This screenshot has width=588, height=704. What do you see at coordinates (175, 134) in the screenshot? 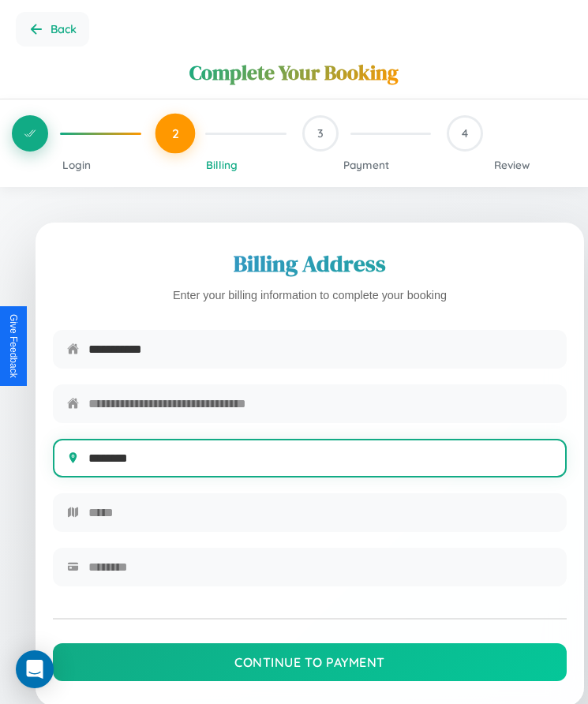
I see `span: 2` at bounding box center [175, 134].